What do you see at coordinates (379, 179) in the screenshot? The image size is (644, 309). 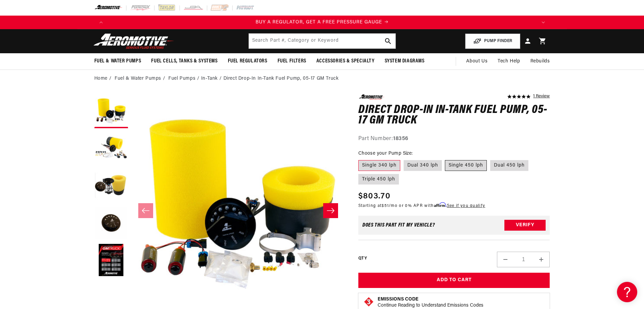 I see `label: Triple 450 lph` at bounding box center [379, 179].